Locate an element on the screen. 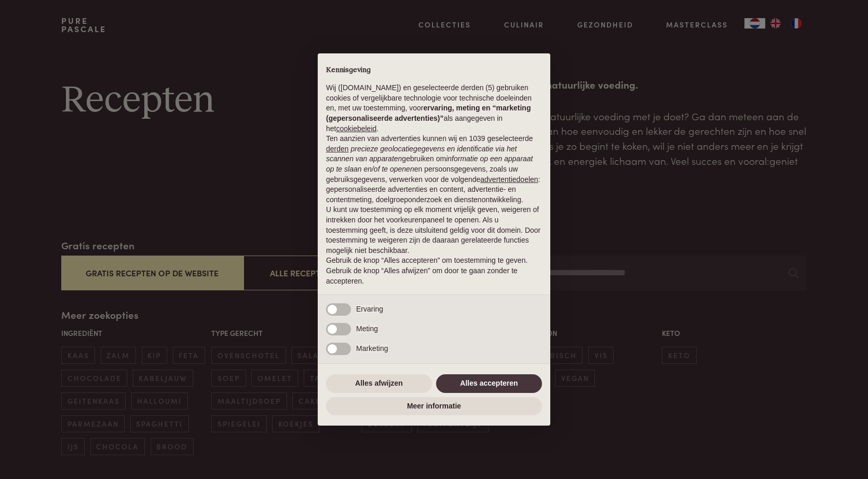 The width and height of the screenshot is (868, 479). button: Meer informatie is located at coordinates (434, 407).